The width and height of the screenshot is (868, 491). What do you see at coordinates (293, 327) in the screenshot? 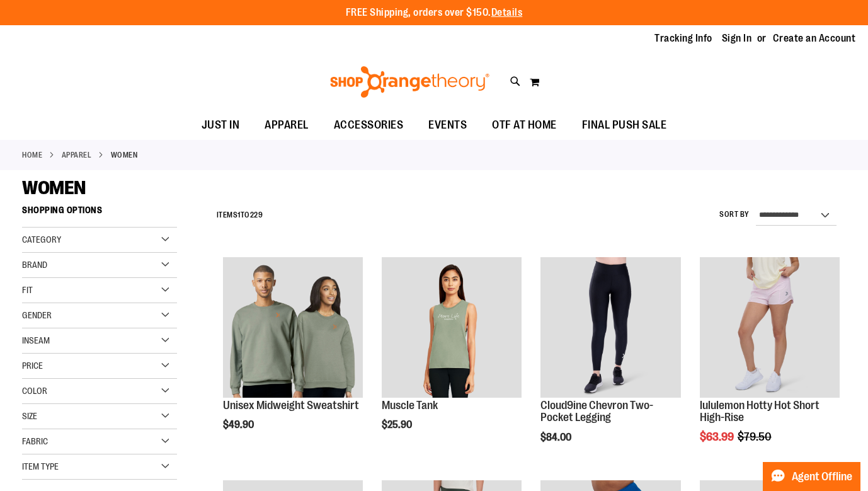
I see `img: Unisex Midweight Sweatshirt` at bounding box center [293, 327].